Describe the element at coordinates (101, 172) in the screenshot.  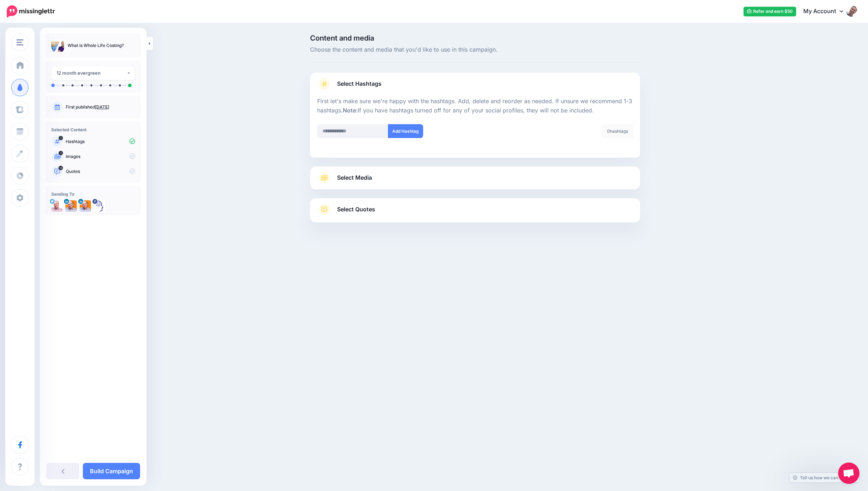
I see `p: Quotes` at that location.